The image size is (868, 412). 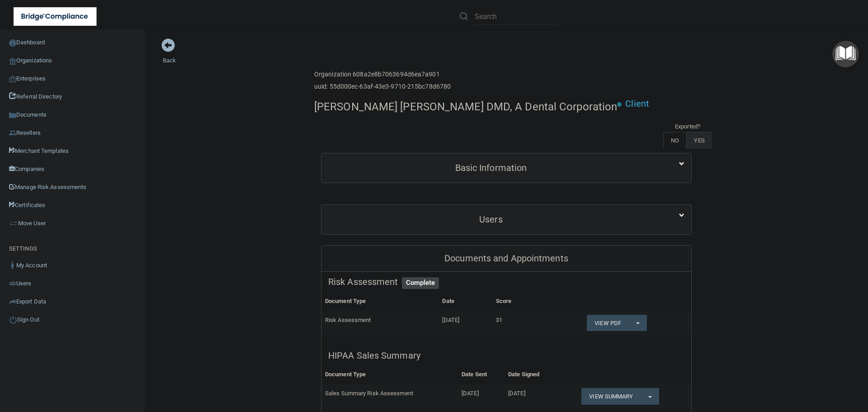 I want to click on a: Users, so click(x=506, y=219).